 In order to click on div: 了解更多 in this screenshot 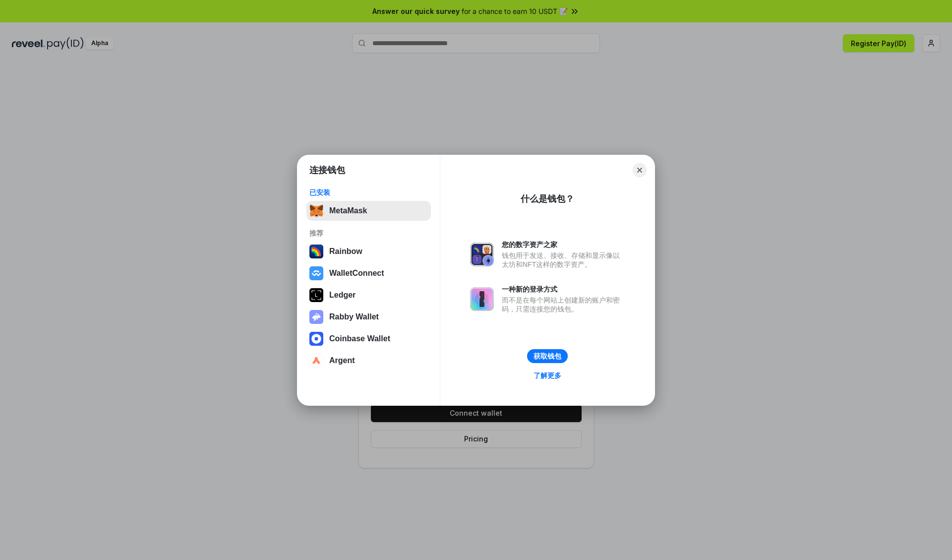, I will do `click(547, 375)`.